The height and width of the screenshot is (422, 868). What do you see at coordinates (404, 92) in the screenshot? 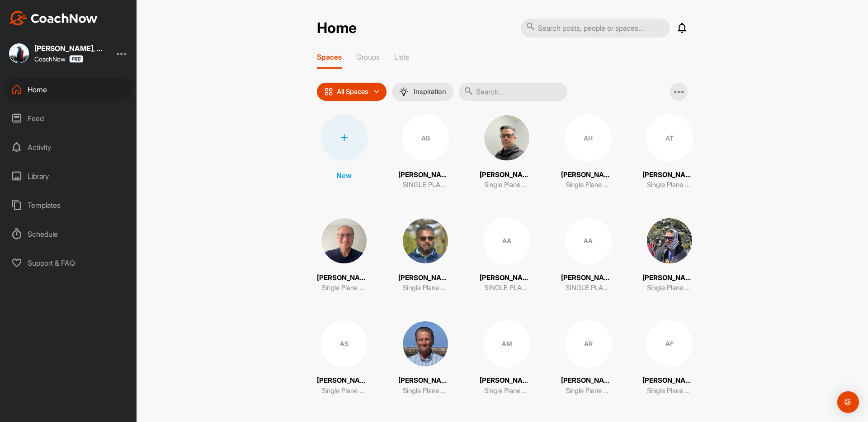
I see `img: menuIcon` at bounding box center [404, 92].